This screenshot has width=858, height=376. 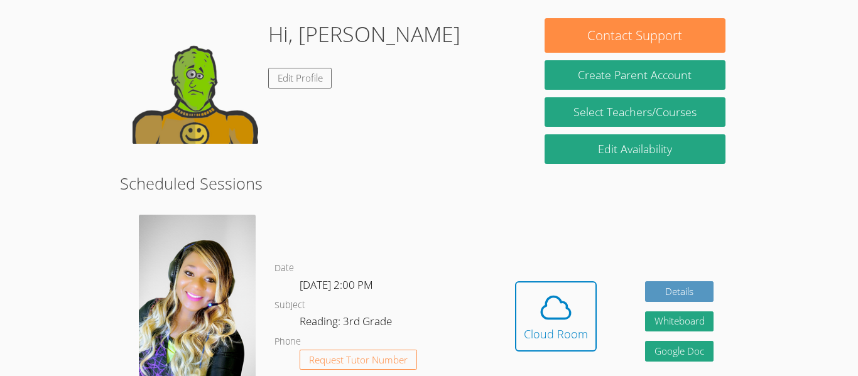 What do you see at coordinates (635, 35) in the screenshot?
I see `button: Contact Support` at bounding box center [635, 35].